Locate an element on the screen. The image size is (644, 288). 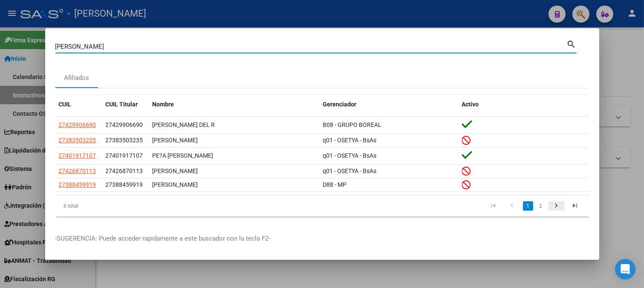
datatable-header-cell: Gerenciador is located at coordinates (389, 104).